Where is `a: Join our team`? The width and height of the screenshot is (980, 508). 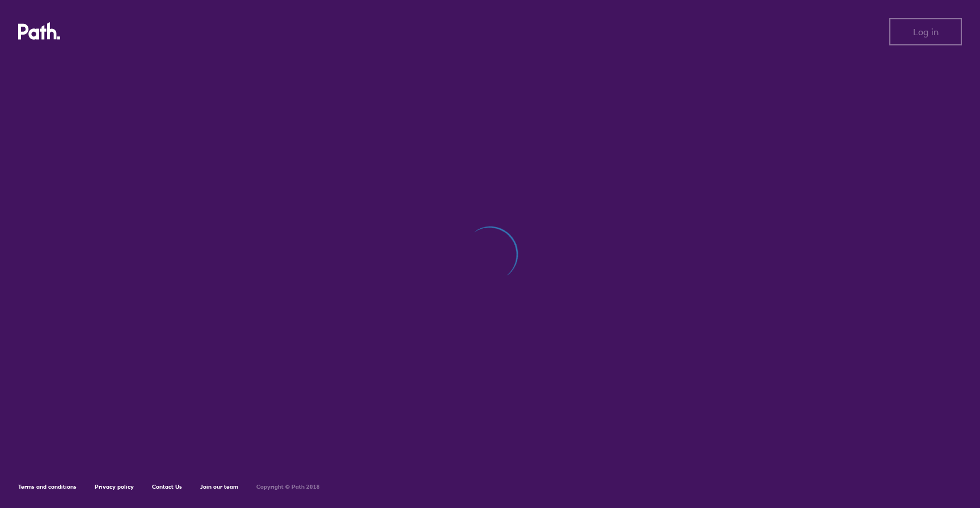 a: Join our team is located at coordinates (219, 486).